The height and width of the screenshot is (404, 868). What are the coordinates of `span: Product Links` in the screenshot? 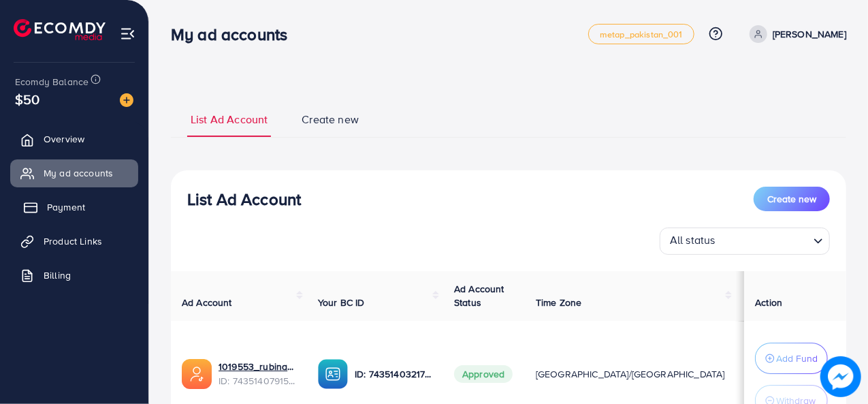 It's located at (73, 241).